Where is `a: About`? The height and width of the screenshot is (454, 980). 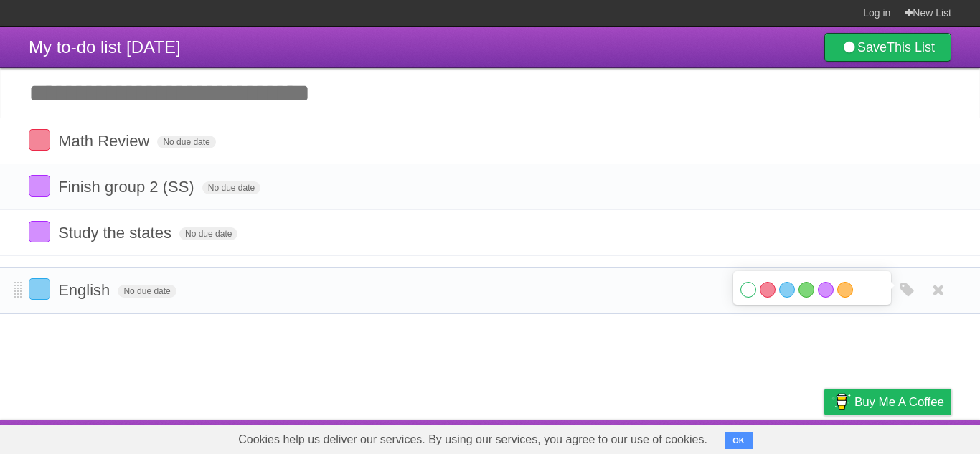 a: About is located at coordinates (648, 437).